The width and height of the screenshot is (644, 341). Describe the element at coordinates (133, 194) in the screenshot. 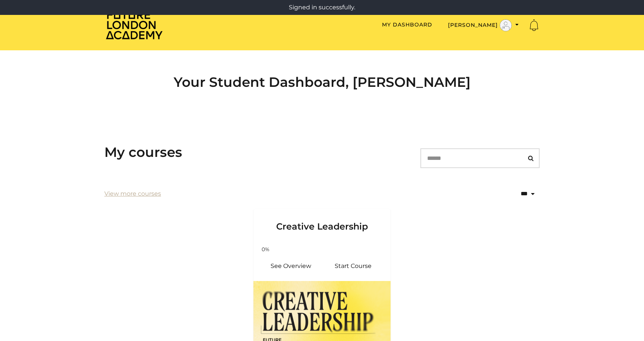

I see `a: View more courses` at that location.